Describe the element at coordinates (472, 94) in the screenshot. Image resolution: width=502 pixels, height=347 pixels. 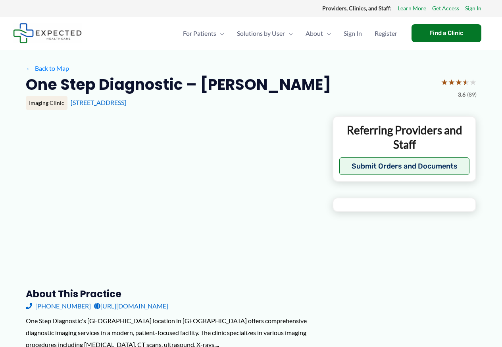
I see `span: (89)` at that location.